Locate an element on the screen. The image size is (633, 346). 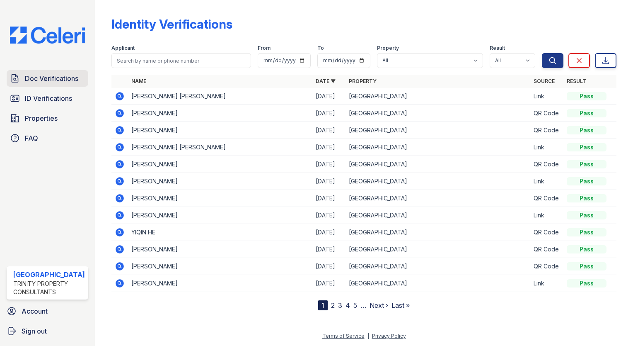
span: FAQ is located at coordinates (31, 138).